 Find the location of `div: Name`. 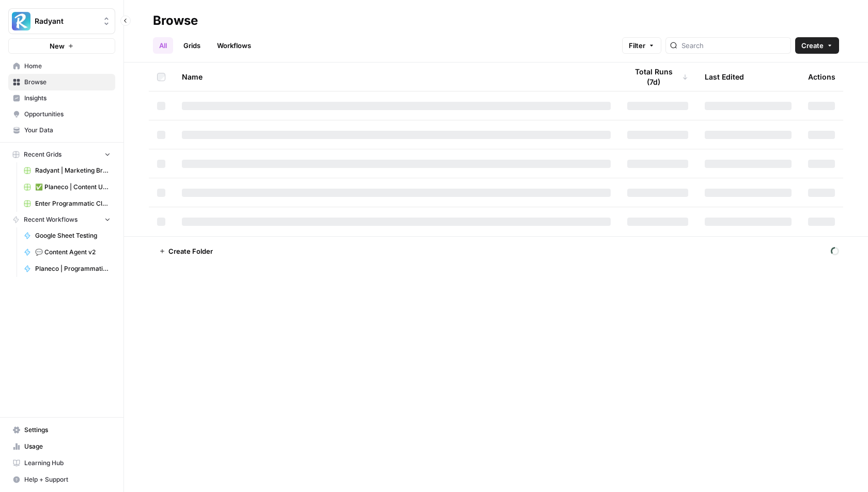

div: Name is located at coordinates (396, 77).